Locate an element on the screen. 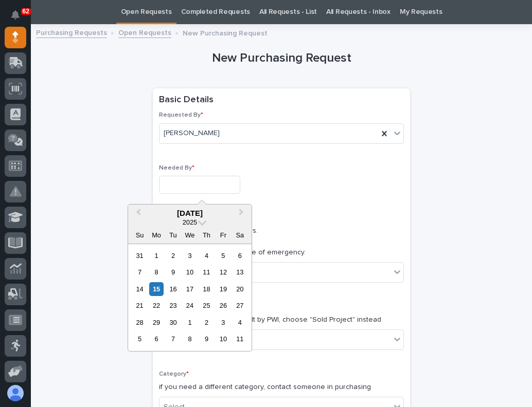 The height and width of the screenshot is (407, 532). div: Choose Saturday, October 4th, 2025 is located at coordinates (239, 322).